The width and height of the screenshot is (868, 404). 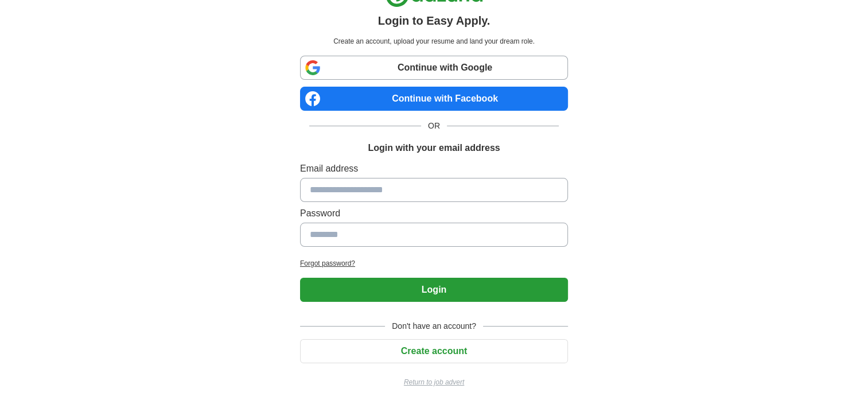 What do you see at coordinates (434, 126) in the screenshot?
I see `span: OR` at bounding box center [434, 126].